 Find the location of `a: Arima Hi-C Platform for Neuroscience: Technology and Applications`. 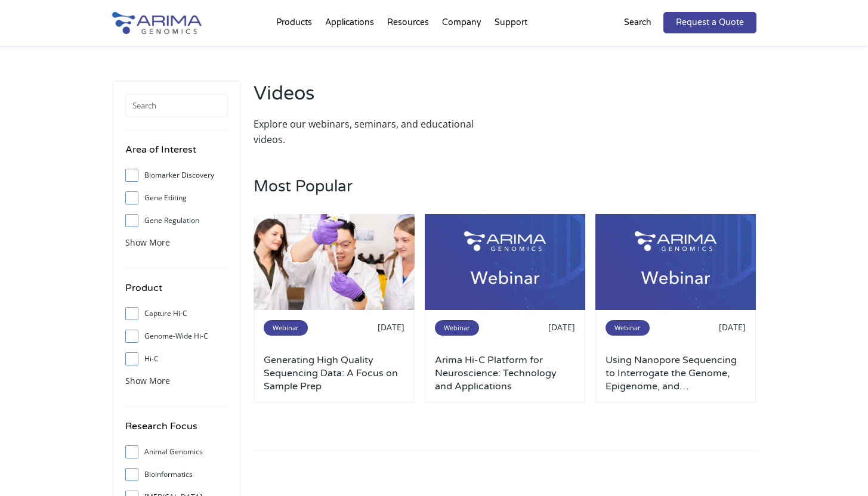

a: Arima Hi-C Platform for Neuroscience: Technology and Applications is located at coordinates (505, 374).